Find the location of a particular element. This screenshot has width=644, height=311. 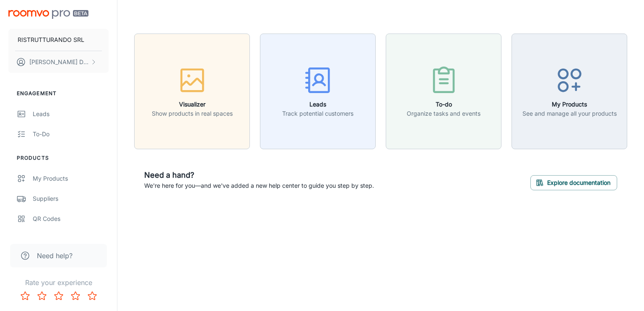

a: Explore documentation is located at coordinates (573, 182).